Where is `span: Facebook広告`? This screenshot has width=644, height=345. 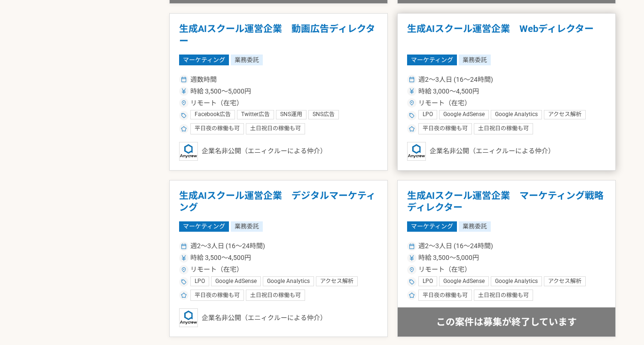 span: Facebook広告 is located at coordinates (213, 115).